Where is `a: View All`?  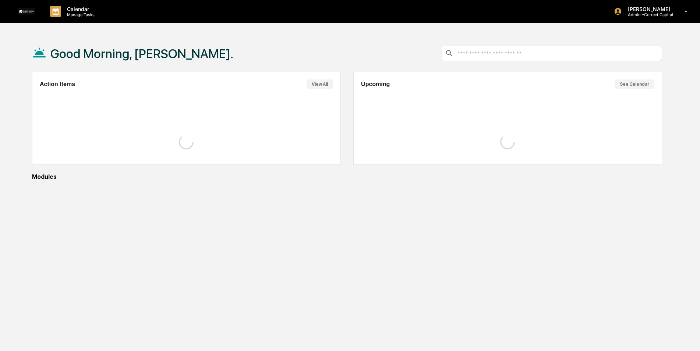 a: View All is located at coordinates (320, 84).